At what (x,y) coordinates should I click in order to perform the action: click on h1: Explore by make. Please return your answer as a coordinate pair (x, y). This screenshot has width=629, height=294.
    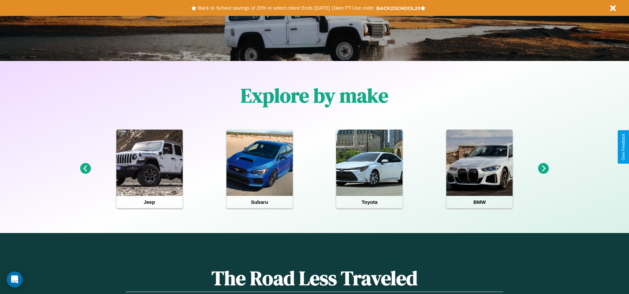
    Looking at the image, I should click on (314, 95).